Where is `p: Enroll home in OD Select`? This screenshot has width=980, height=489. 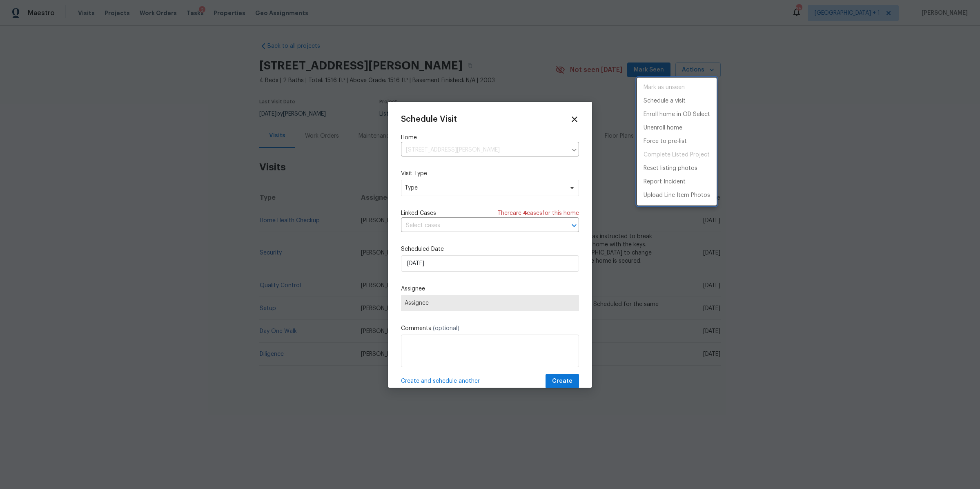
p: Enroll home in OD Select is located at coordinates (676, 115).